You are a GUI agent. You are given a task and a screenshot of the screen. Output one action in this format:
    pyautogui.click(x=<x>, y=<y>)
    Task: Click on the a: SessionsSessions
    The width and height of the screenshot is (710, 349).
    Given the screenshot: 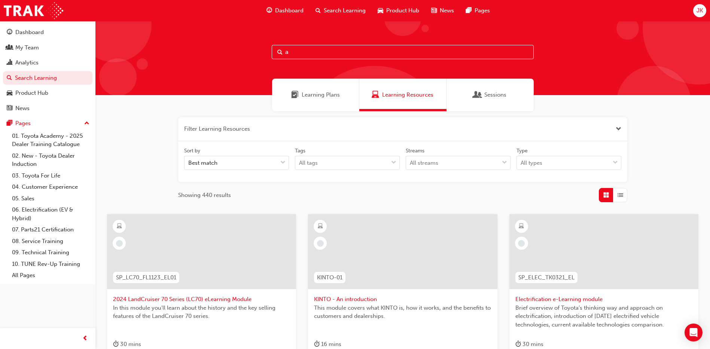 What is the action you would take?
    pyautogui.click(x=490, y=95)
    